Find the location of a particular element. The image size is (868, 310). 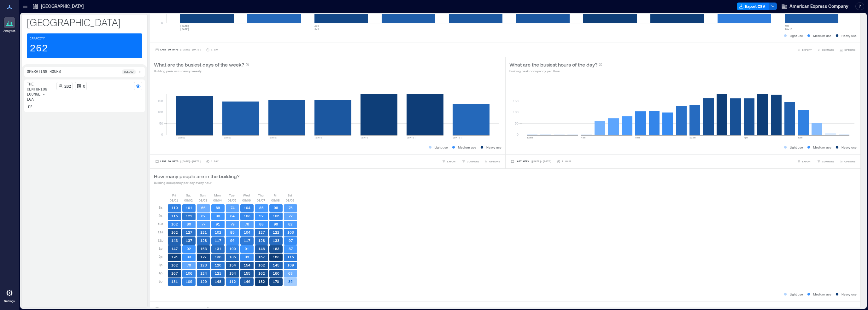

text: 117 is located at coordinates (247, 240).